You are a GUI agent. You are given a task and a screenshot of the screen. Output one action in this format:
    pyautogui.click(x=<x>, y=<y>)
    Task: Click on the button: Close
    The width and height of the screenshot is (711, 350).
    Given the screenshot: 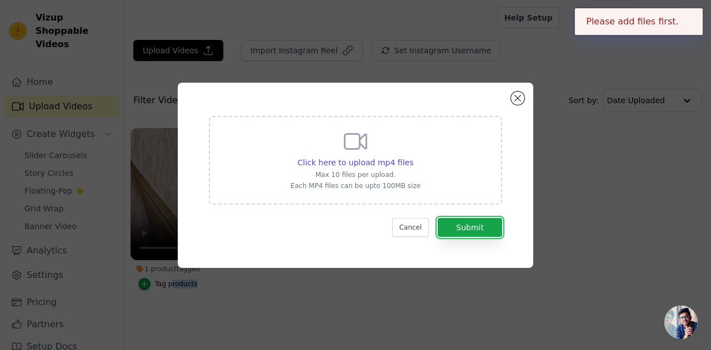 What is the action you would take?
    pyautogui.click(x=685, y=22)
    